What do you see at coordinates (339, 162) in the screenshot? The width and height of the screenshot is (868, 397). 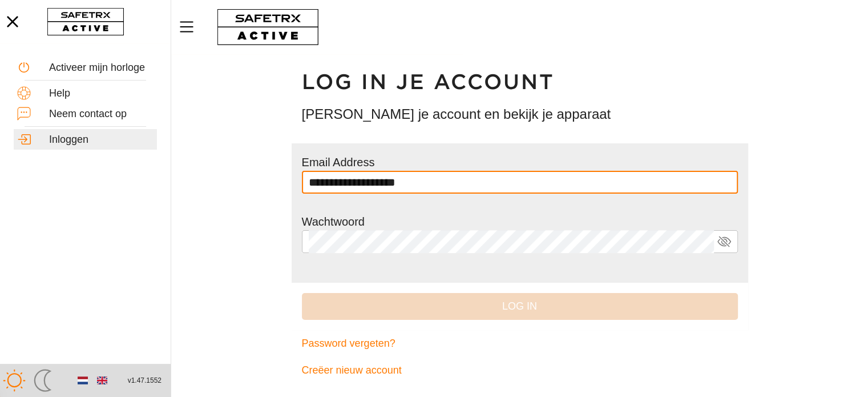 I see `label: Email Address` at bounding box center [339, 162].